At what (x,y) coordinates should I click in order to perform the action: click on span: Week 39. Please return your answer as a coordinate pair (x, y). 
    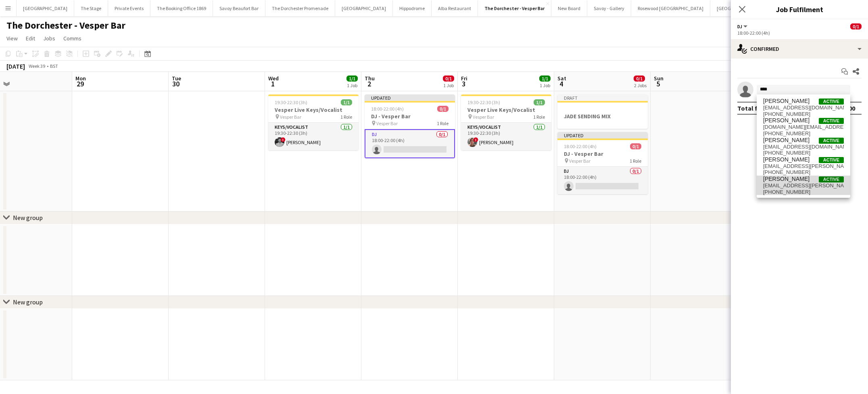
    Looking at the image, I should click on (37, 66).